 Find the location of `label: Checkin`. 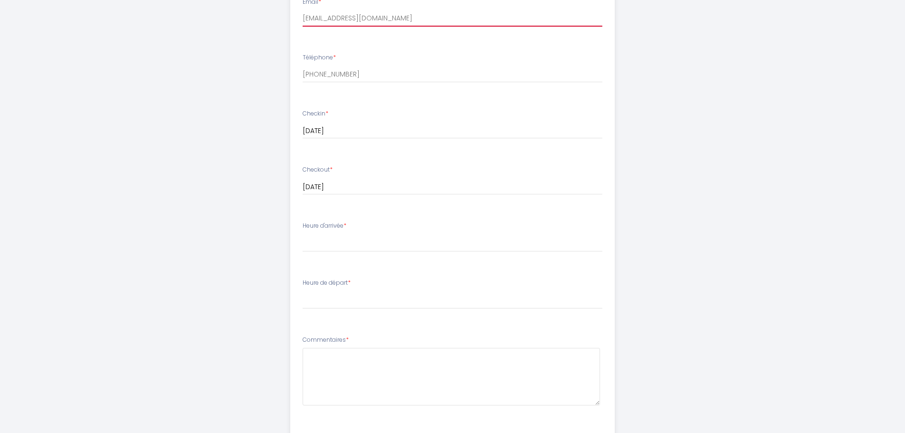

label: Checkin is located at coordinates (316, 114).